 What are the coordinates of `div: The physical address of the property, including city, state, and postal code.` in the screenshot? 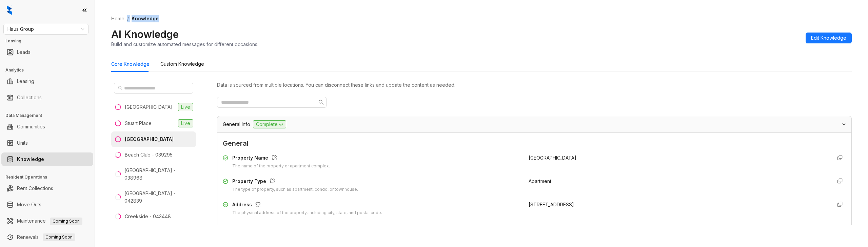 It's located at (307, 213).